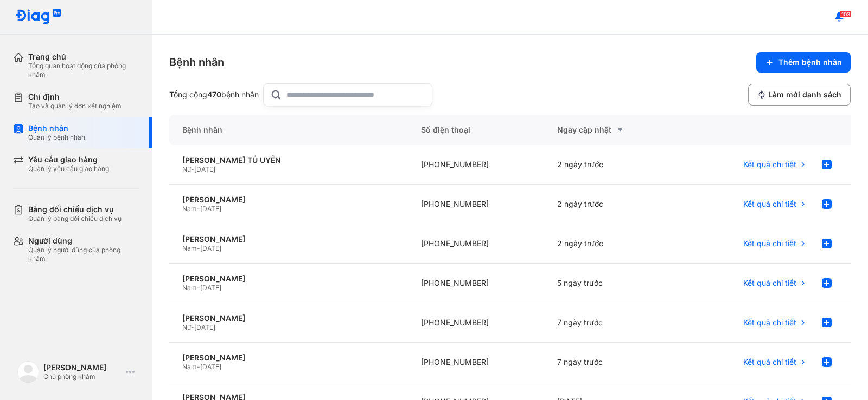 The image size is (868, 400). Describe the element at coordinates (804, 62) in the screenshot. I see `button: Thêm bệnh nhân` at that location.